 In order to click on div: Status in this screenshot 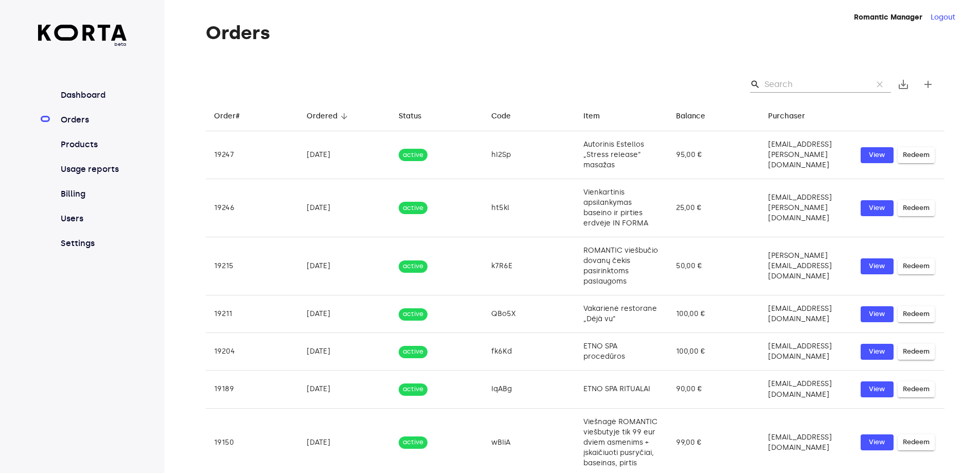, I will do `click(410, 116)`.